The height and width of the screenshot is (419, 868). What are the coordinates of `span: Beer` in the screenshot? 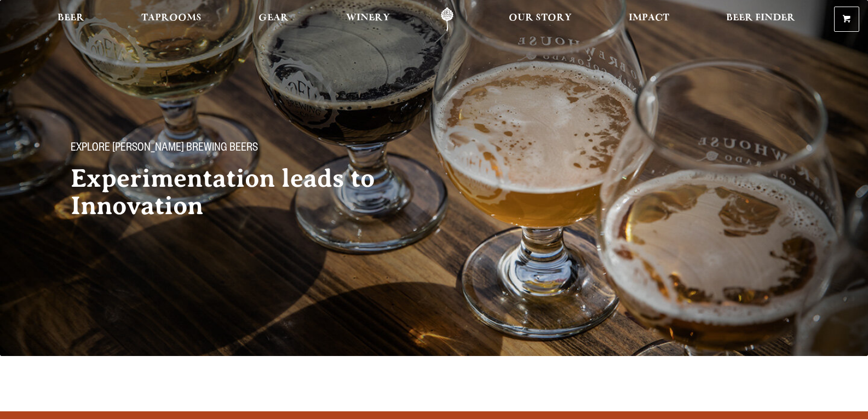 It's located at (70, 18).